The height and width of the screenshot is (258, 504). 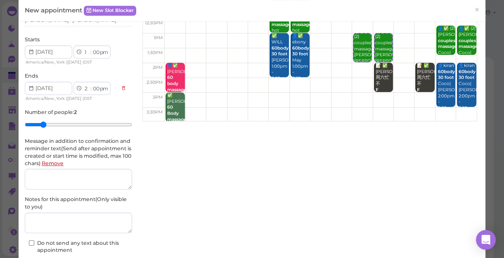 I want to click on div: 👤✅ ebony May 1:00pm - 2:30pm, so click(x=300, y=57).